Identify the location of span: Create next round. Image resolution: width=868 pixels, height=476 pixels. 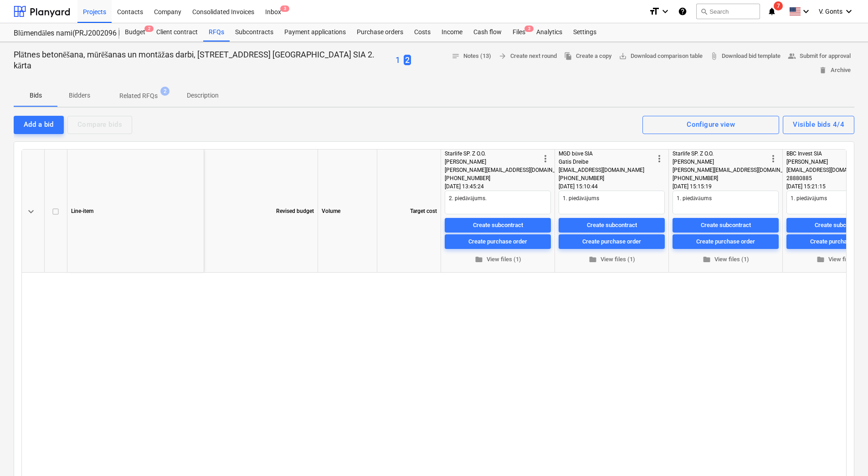
(527, 56).